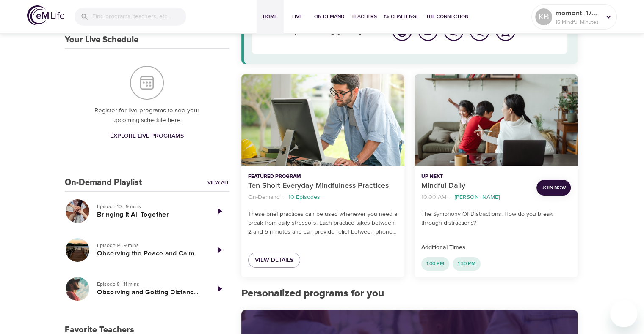  What do you see at coordinates (149, 214) in the screenshot?
I see `h5: Bringing It All Together` at bounding box center [149, 214].